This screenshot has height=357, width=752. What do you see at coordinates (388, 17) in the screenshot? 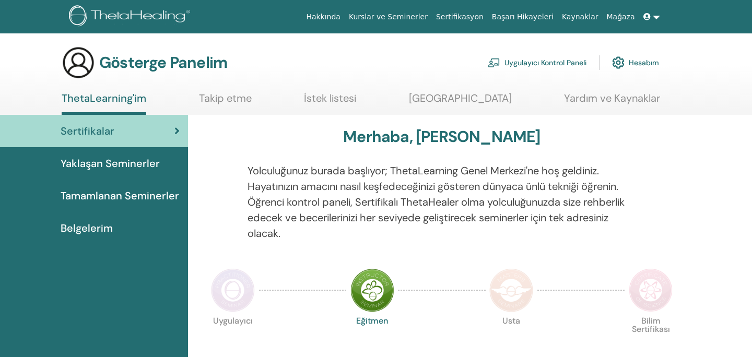
I see `font: Kurslar ve Seminerler` at bounding box center [388, 17].